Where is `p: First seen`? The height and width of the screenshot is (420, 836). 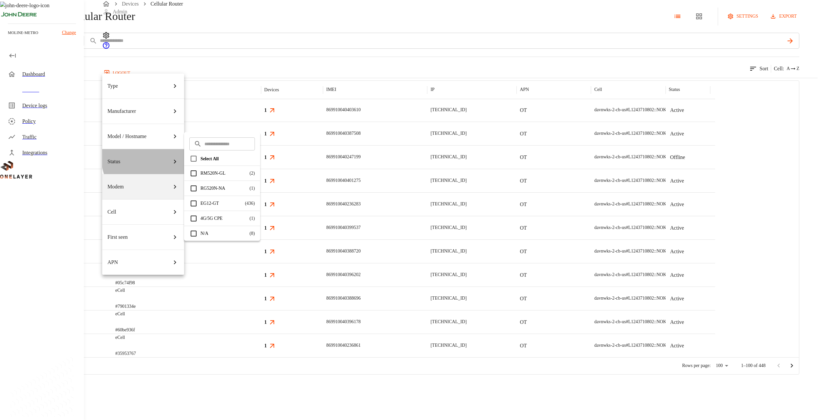 p: First seen is located at coordinates (118, 237).